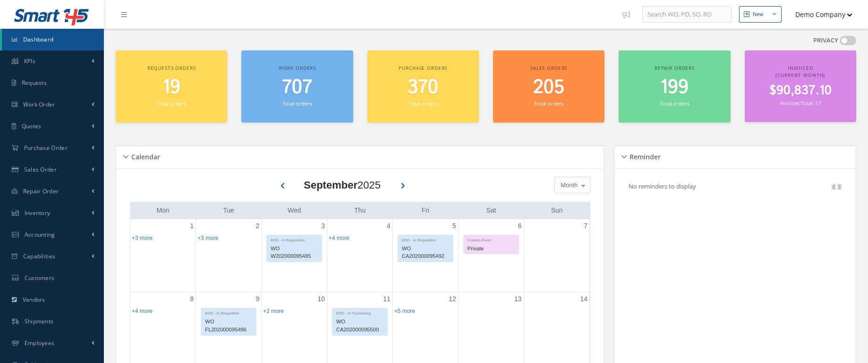  I want to click on a: September 13, 2025, so click(518, 299).